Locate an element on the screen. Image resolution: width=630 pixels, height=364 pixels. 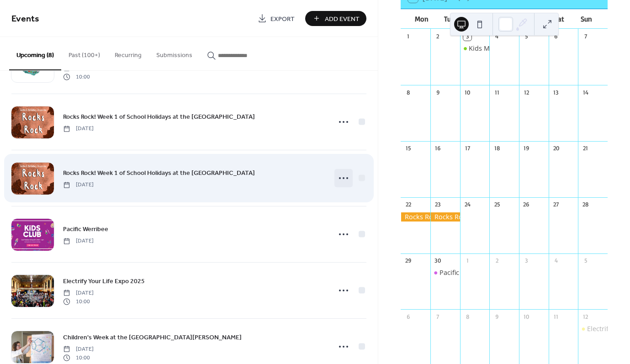
div: 18 is located at coordinates (497, 148).